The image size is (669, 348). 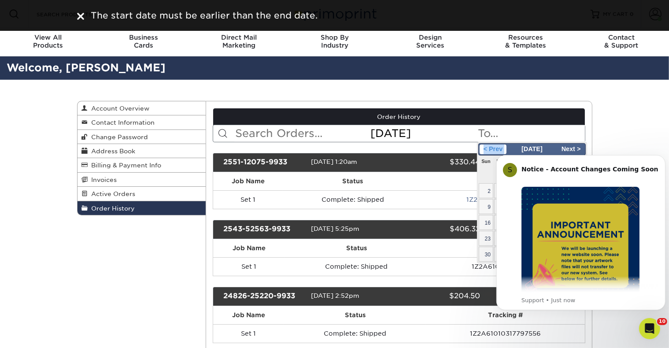 What do you see at coordinates (204, 15) in the screenshot?
I see `span: The start date must be earlier than the end date.` at bounding box center [204, 15].